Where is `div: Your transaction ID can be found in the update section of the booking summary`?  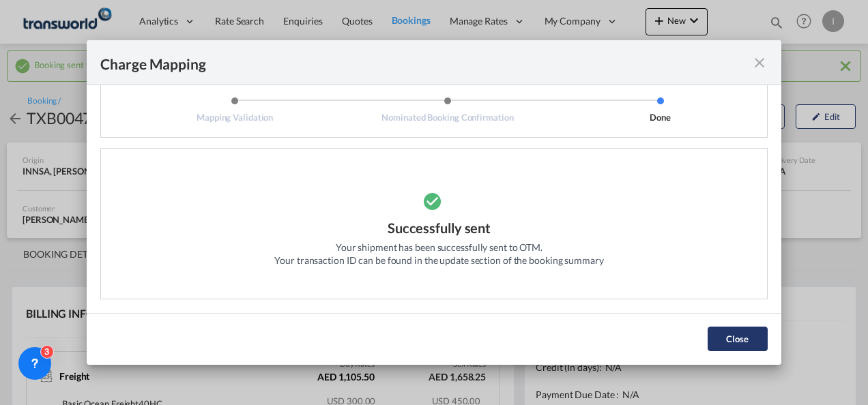
div: Your transaction ID can be found in the update section of the booking summary is located at coordinates (438, 260).